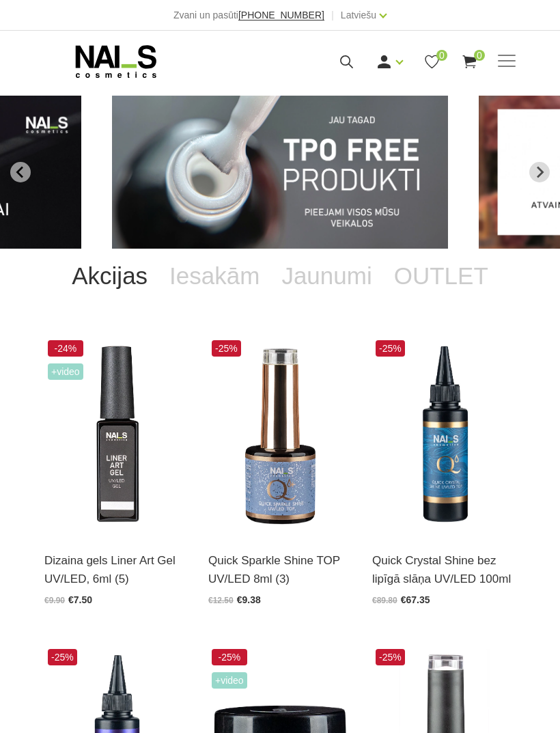 The image size is (560, 733). I want to click on span: €67.35, so click(416, 600).